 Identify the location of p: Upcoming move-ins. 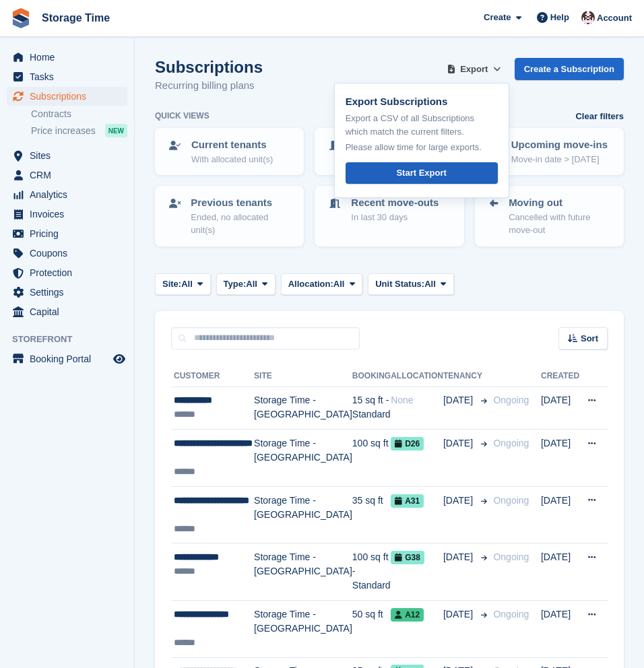
(559, 145).